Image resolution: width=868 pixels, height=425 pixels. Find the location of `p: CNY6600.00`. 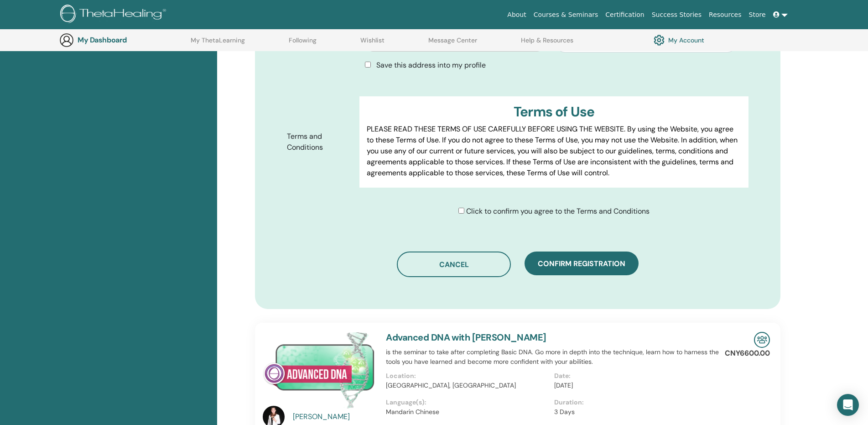

p: CNY6600.00 is located at coordinates (747, 353).